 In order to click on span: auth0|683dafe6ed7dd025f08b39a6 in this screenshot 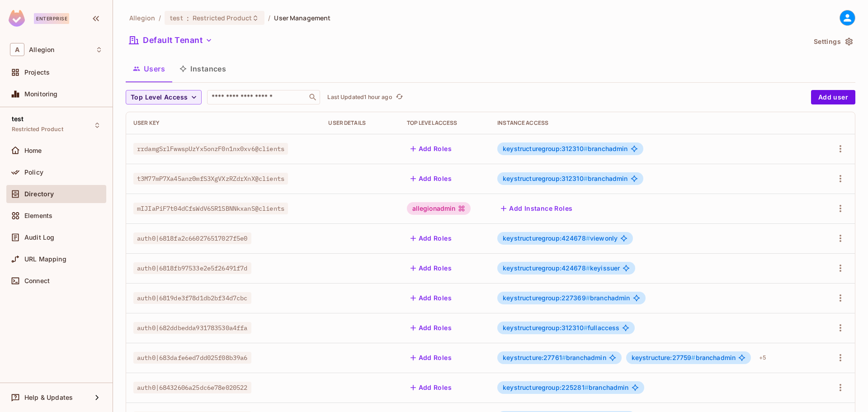, I will do `click(192, 358)`.